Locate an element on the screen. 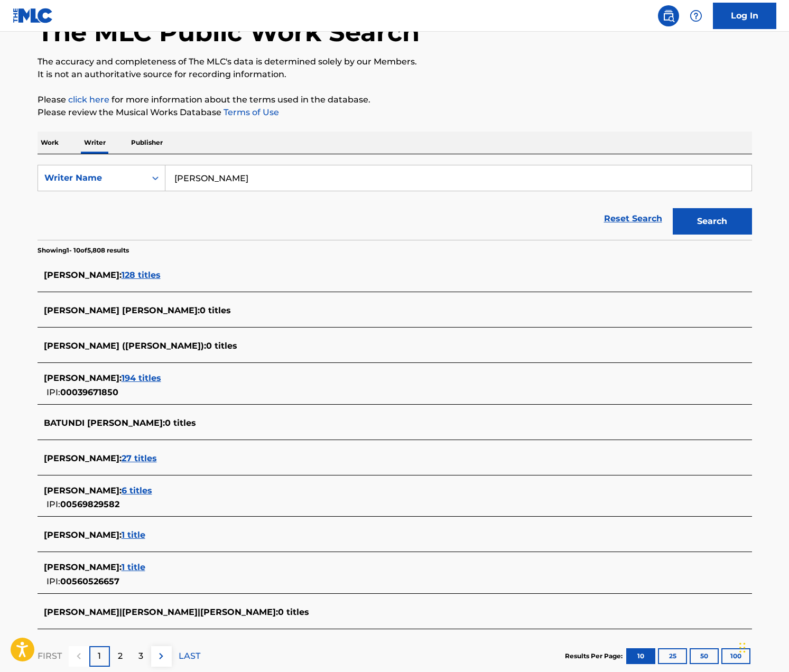  p: Results Per Page: is located at coordinates (594, 656).